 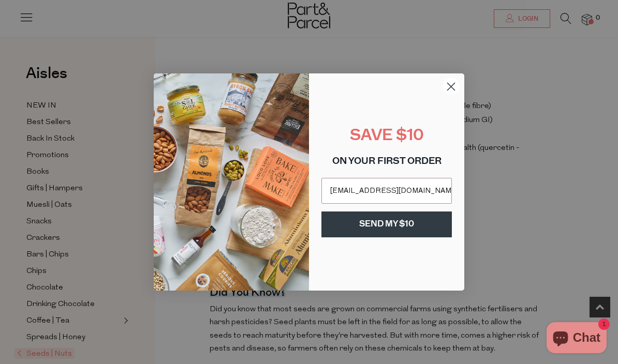 I want to click on span: SAVE $10, so click(x=387, y=136).